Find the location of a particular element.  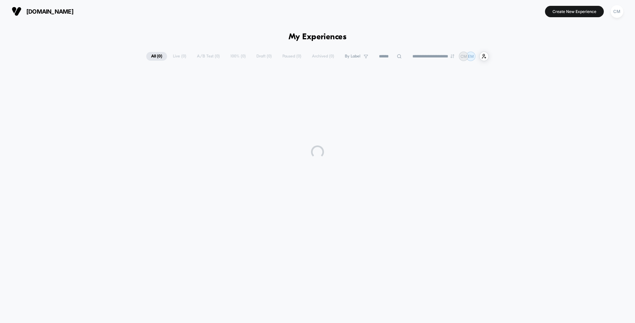

button: CM is located at coordinates (617, 11).